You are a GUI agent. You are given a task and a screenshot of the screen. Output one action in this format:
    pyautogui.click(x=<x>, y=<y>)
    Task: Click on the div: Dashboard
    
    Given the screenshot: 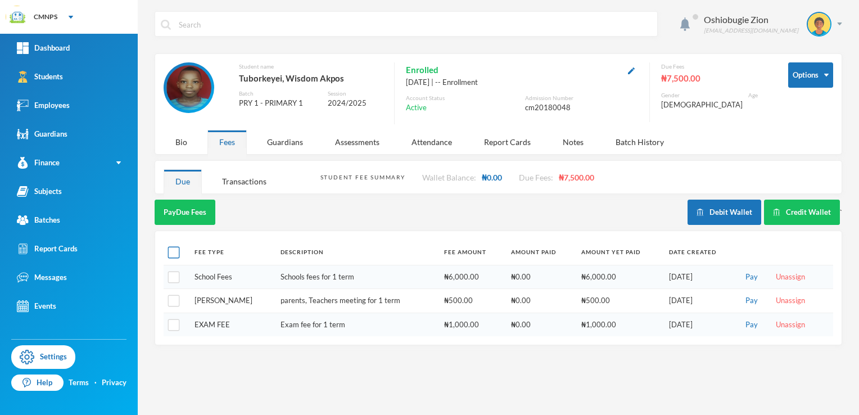 What is the action you would take?
    pyautogui.click(x=43, y=48)
    